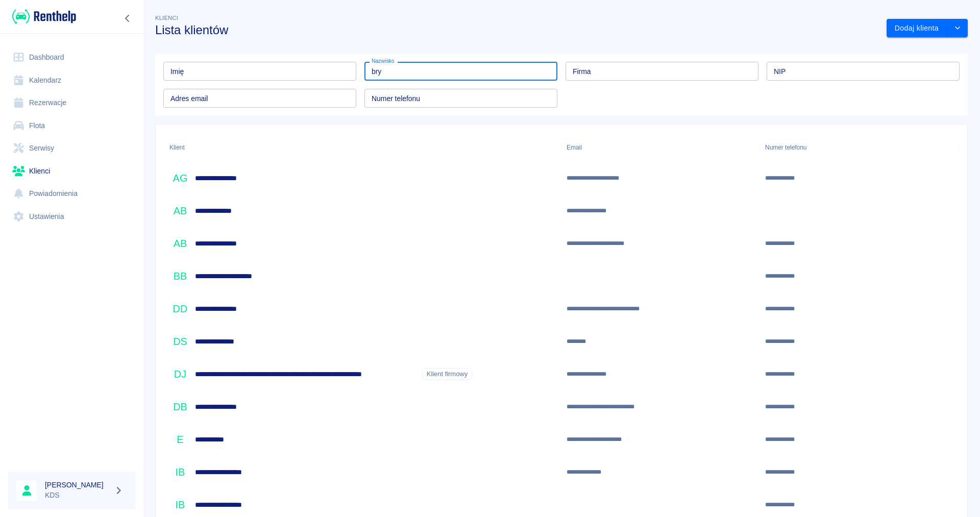 The height and width of the screenshot is (517, 980). What do you see at coordinates (180, 374) in the screenshot?
I see `div: DJ` at bounding box center [180, 374].